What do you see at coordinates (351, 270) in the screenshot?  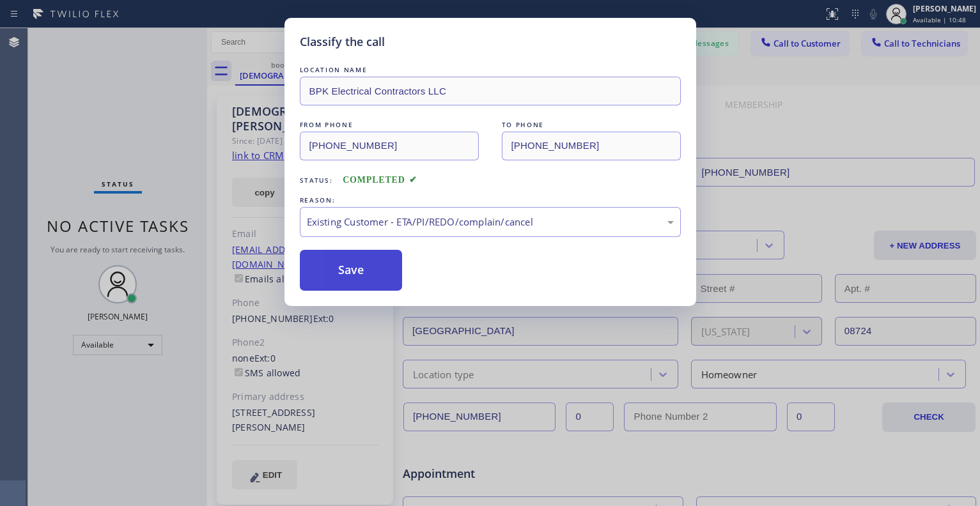 I see `button: Save` at bounding box center [351, 270].